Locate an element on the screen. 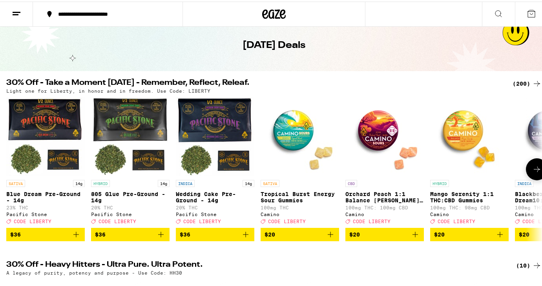 The height and width of the screenshot is (286, 542). p: 100mg THC is located at coordinates (300, 206).